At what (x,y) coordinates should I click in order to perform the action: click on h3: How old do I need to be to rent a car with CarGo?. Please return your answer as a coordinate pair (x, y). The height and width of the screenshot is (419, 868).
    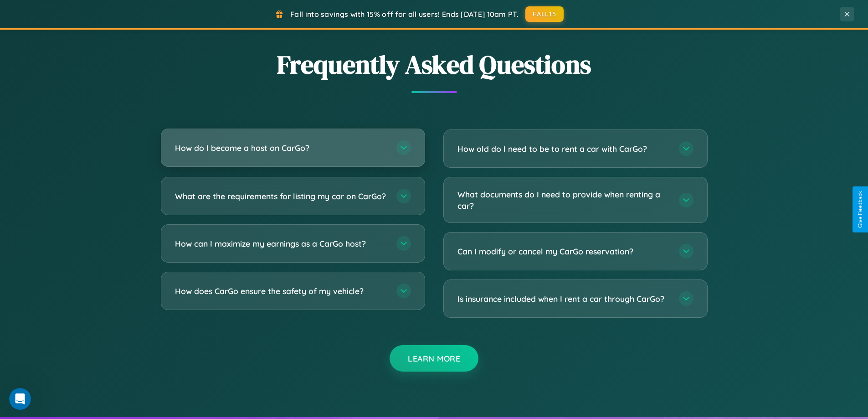
    Looking at the image, I should click on (564, 149).